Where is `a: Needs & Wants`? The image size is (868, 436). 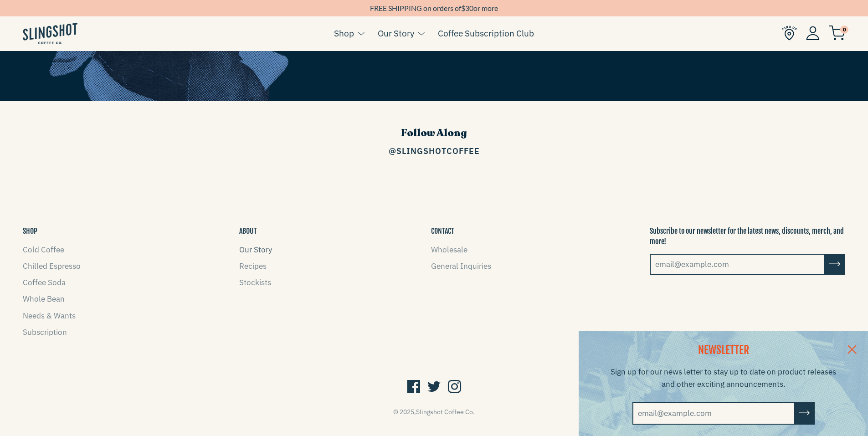 a: Needs & Wants is located at coordinates (50, 316).